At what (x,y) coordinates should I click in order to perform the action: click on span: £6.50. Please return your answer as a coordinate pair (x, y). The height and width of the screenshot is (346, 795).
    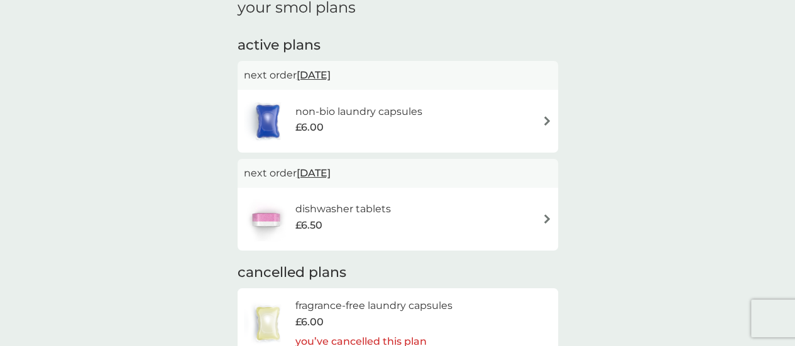
    Looking at the image, I should click on (308, 226).